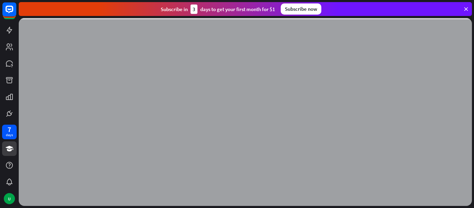 The image size is (474, 208). What do you see at coordinates (218, 9) in the screenshot?
I see `div: Subscribe in days to get your first month for $1` at bounding box center [218, 9].